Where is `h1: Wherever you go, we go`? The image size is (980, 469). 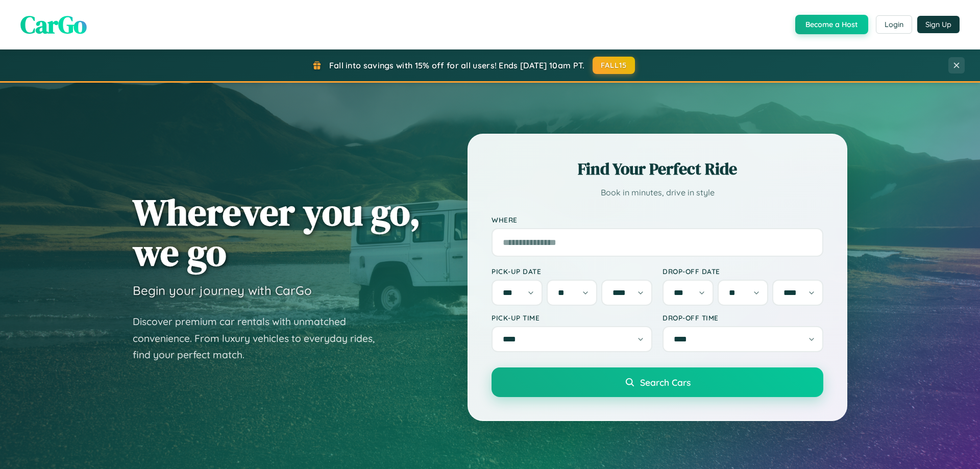 h1: Wherever you go, we go is located at coordinates (277, 232).